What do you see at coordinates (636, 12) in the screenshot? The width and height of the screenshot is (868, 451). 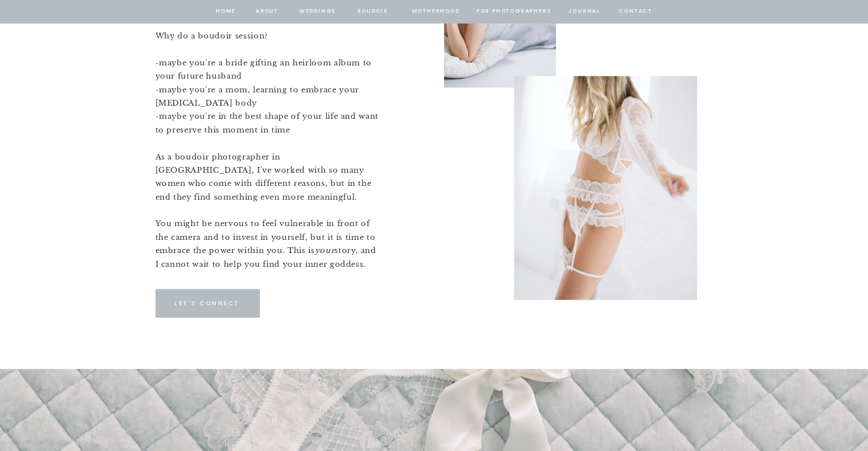 I see `nav: contact` at bounding box center [636, 12].